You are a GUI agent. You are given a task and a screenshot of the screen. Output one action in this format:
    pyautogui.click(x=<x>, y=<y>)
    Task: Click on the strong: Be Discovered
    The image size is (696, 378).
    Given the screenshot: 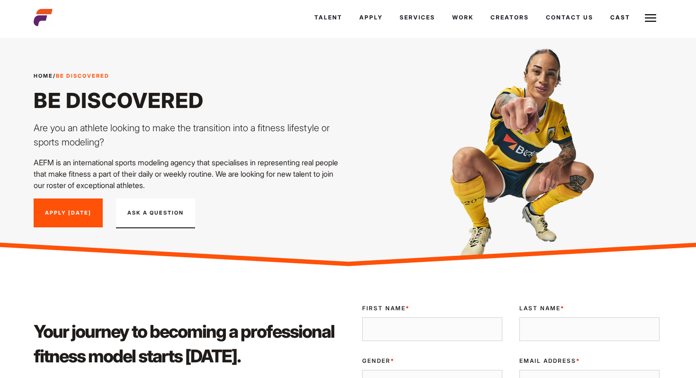 What is the action you would take?
    pyautogui.click(x=82, y=76)
    